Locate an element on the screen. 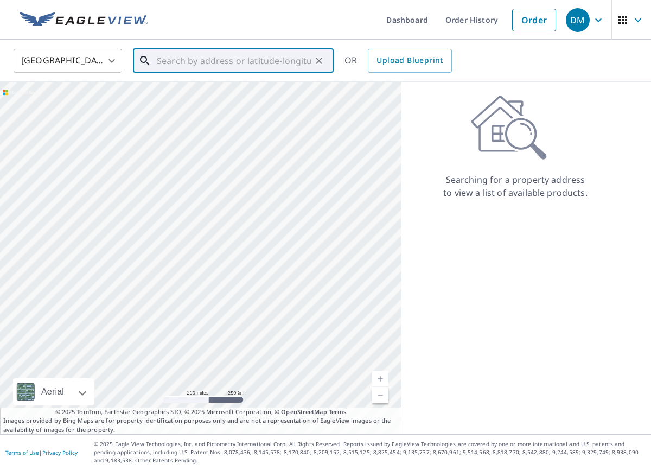 Image resolution: width=651 pixels, height=470 pixels. a: Terms is located at coordinates (337, 411).